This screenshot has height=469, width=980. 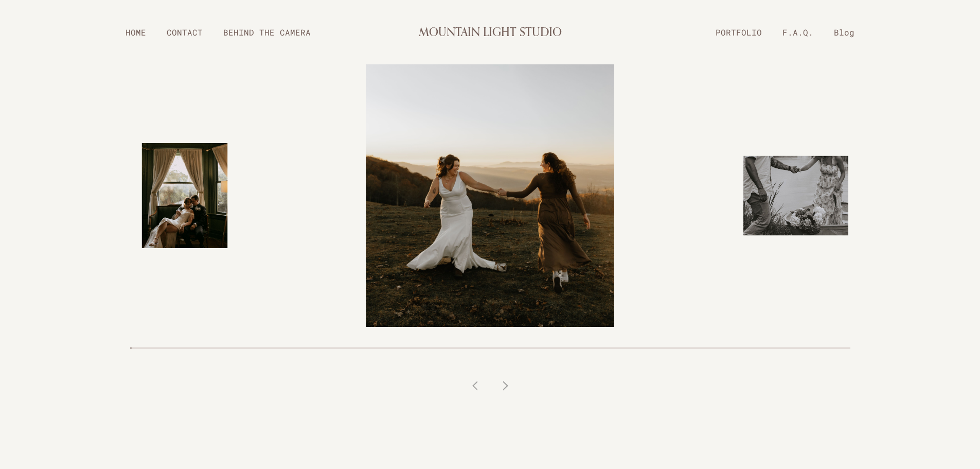 What do you see at coordinates (739, 32) in the screenshot?
I see `a: PORTFOLIO` at bounding box center [739, 32].